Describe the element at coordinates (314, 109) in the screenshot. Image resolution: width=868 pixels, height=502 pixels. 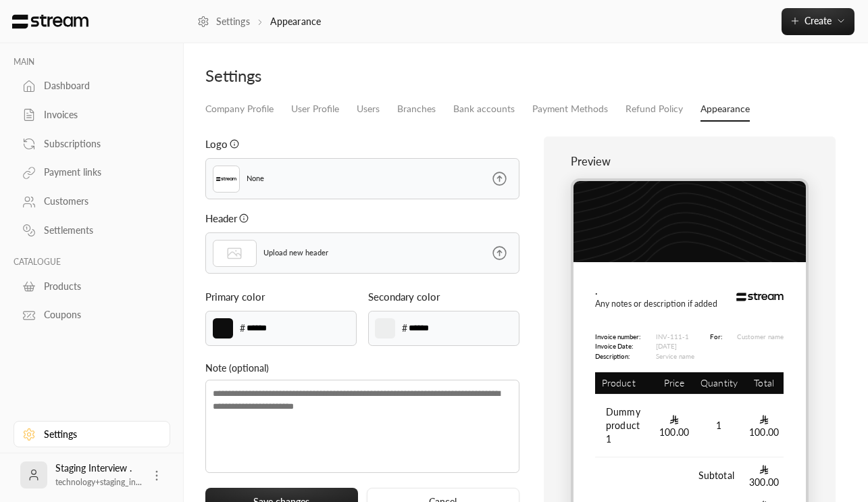
I see `a: User Profile` at that location.